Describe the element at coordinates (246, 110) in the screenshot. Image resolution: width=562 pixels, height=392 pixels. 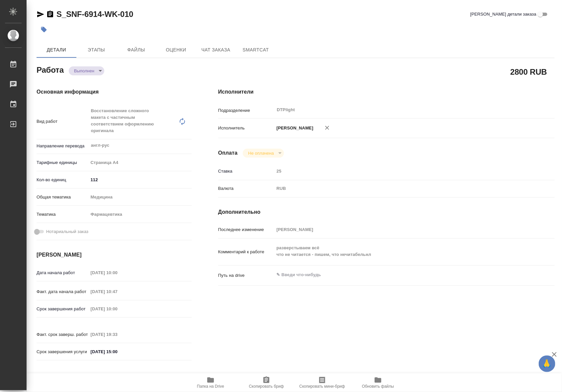
I see `p: Подразделение` at that location.